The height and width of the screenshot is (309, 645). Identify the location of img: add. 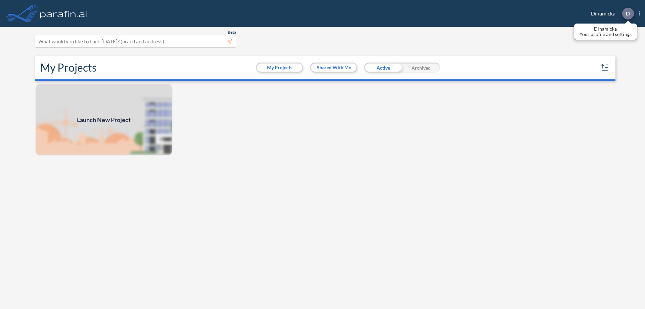
(104, 120).